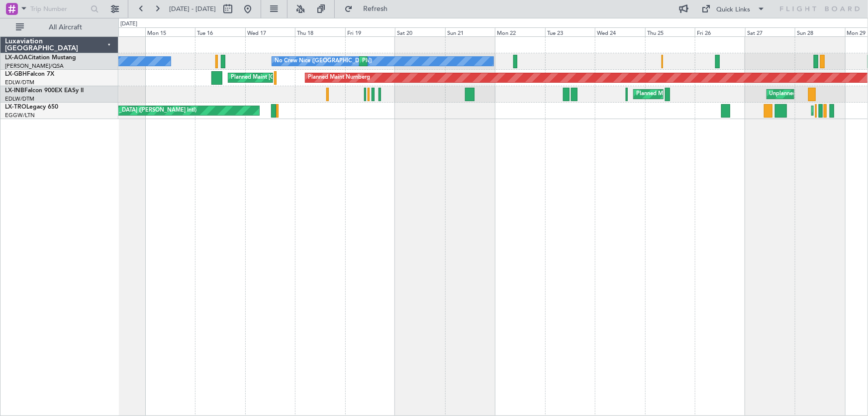  I want to click on div: Sun 21, so click(470, 32).